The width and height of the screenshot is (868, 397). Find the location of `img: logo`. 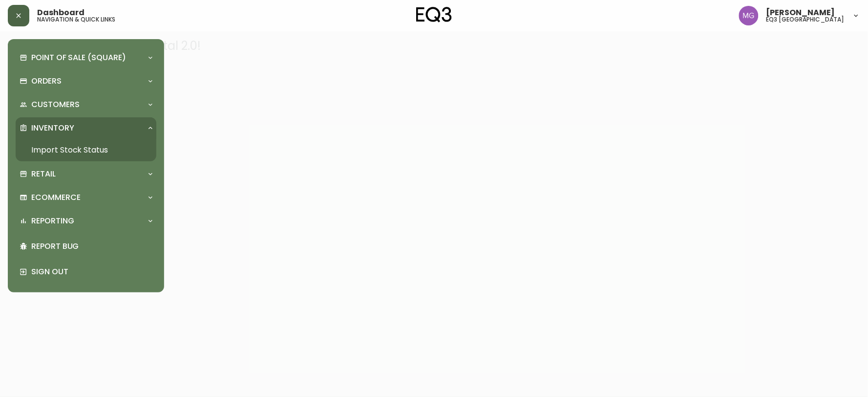

img: logo is located at coordinates (435, 15).